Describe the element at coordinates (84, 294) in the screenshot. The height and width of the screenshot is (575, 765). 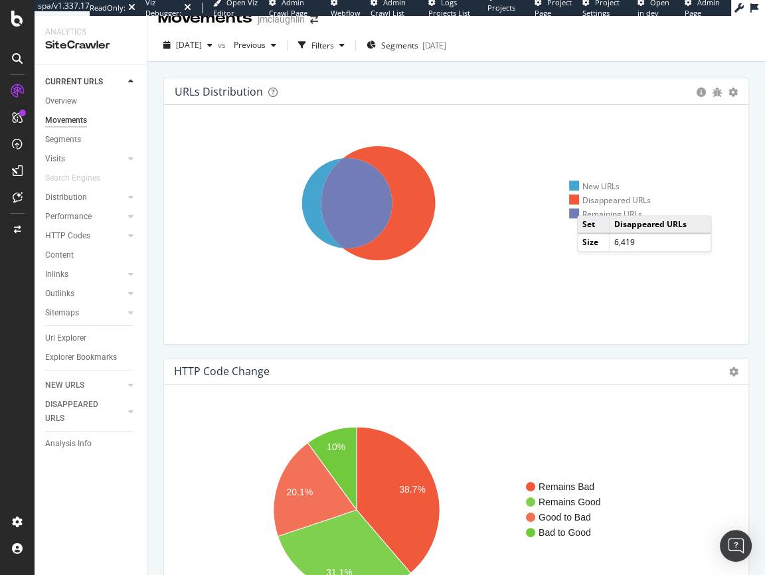
I see `a: Outlinks` at that location.